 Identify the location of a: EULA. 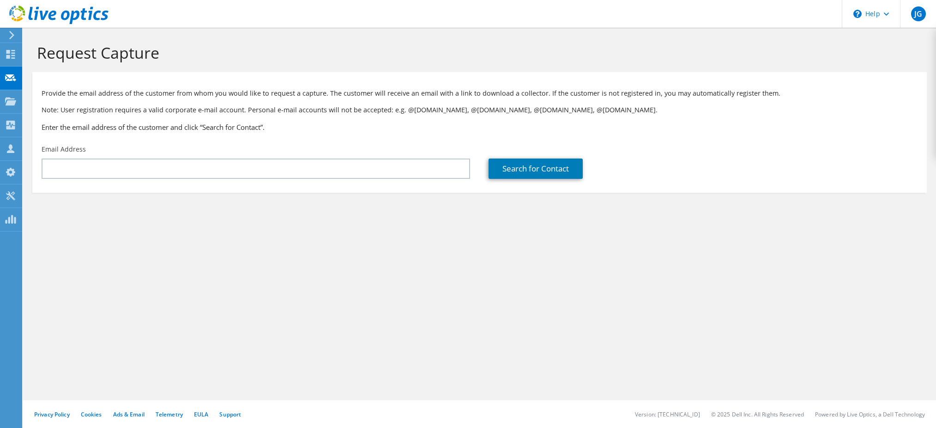
(201, 414).